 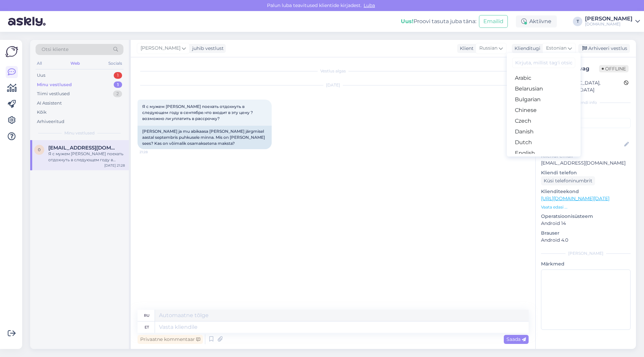 What do you see at coordinates (613, 69) in the screenshot?
I see `span: Offline` at bounding box center [613, 69].